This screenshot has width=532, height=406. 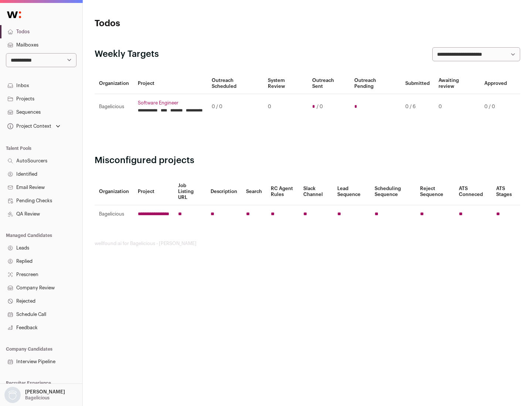 What do you see at coordinates (505, 192) in the screenshot?
I see `th: ATS Stages` at bounding box center [505, 192].